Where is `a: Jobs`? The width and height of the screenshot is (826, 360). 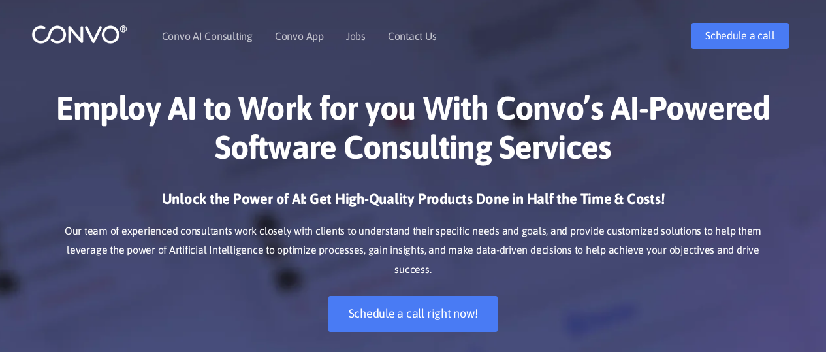 a: Jobs is located at coordinates (356, 36).